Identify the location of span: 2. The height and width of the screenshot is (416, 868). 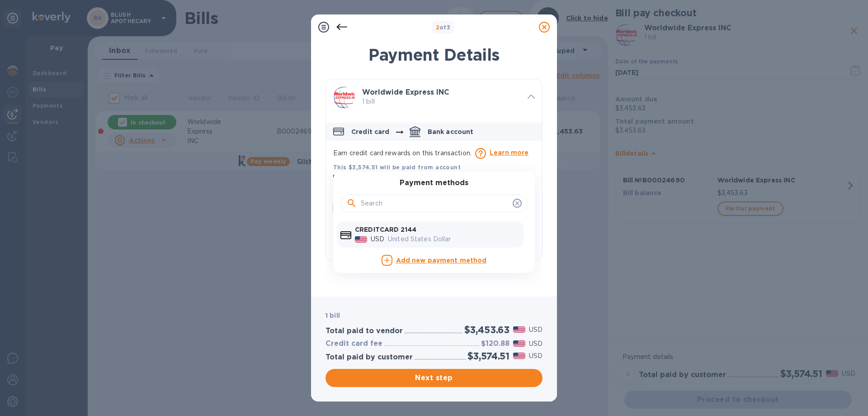
(438, 27).